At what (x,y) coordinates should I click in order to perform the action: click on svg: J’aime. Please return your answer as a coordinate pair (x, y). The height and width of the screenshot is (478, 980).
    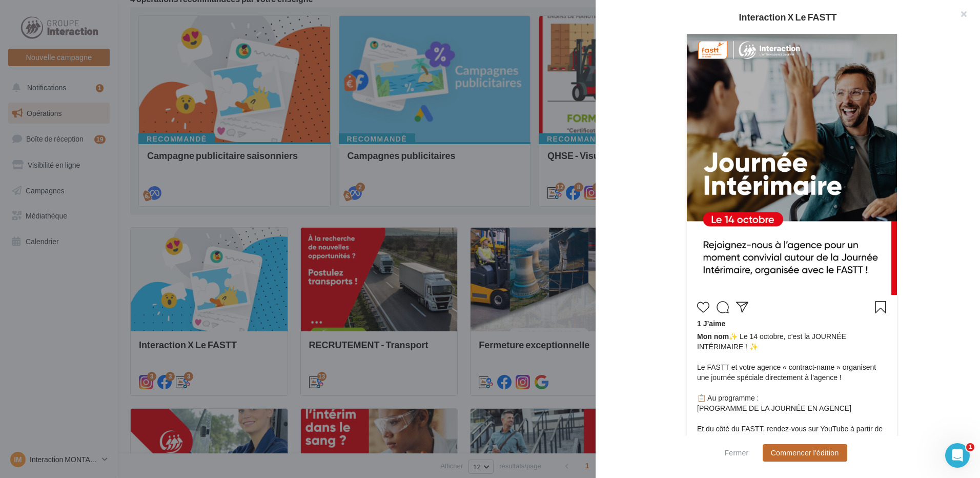
    Looking at the image, I should click on (704, 307).